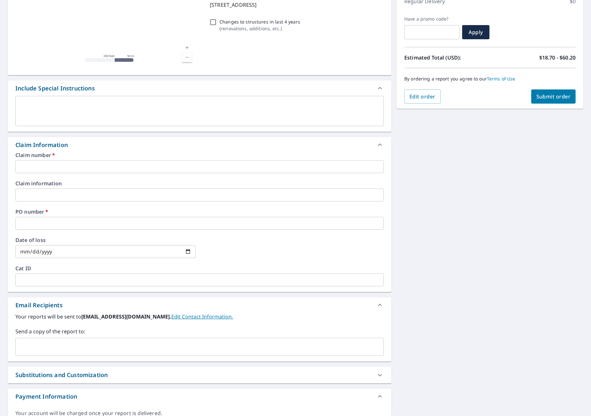  I want to click on a: Terms of Use, so click(501, 78).